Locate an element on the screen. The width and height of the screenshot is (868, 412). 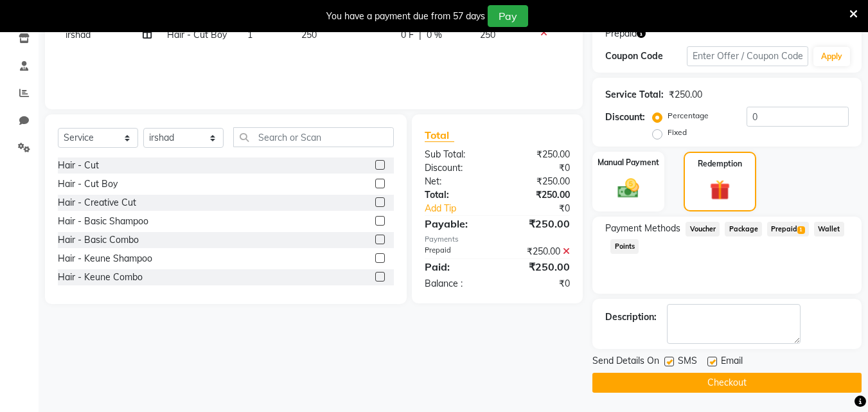
div: Payments is located at coordinates (497, 239).